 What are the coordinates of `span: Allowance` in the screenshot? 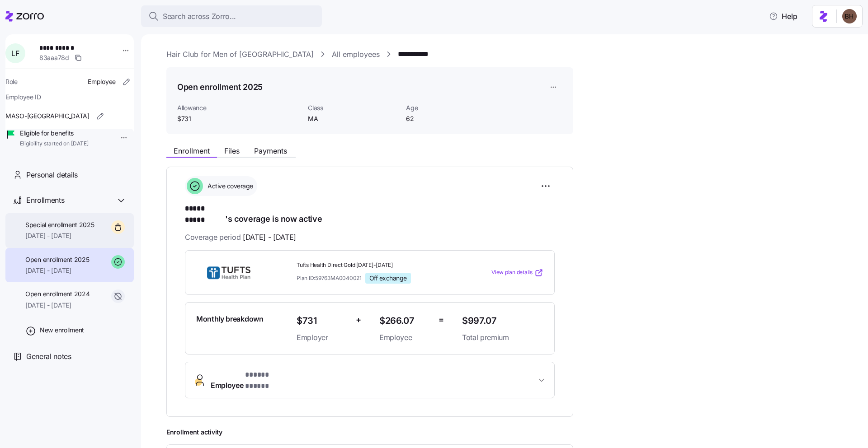 It's located at (238, 108).